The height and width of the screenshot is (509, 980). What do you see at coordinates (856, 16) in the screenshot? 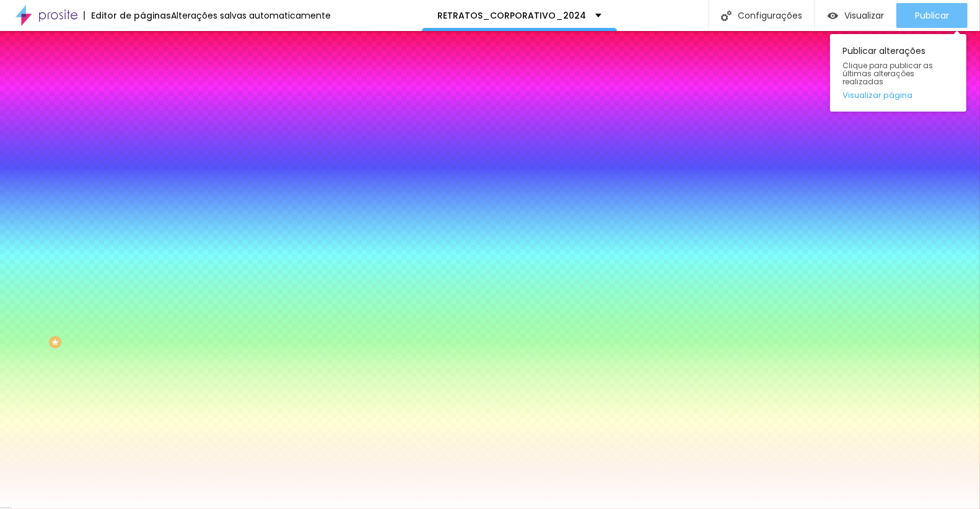
I see `button: Visualizar` at bounding box center [856, 16].